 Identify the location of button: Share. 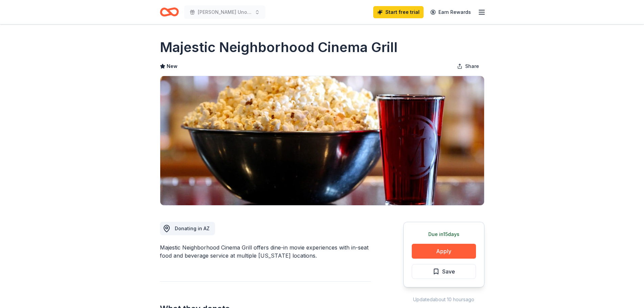
(469, 66).